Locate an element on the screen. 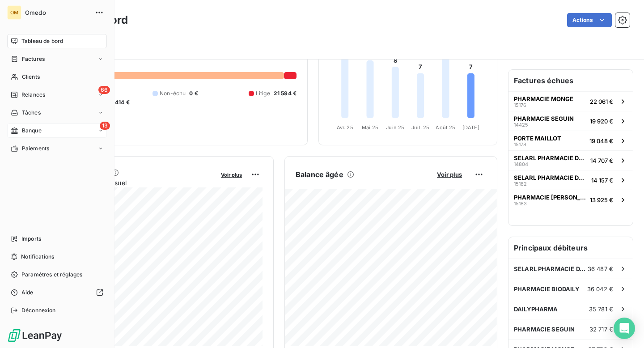 The width and height of the screenshot is (644, 348). span: 35 781 € is located at coordinates (601, 309).